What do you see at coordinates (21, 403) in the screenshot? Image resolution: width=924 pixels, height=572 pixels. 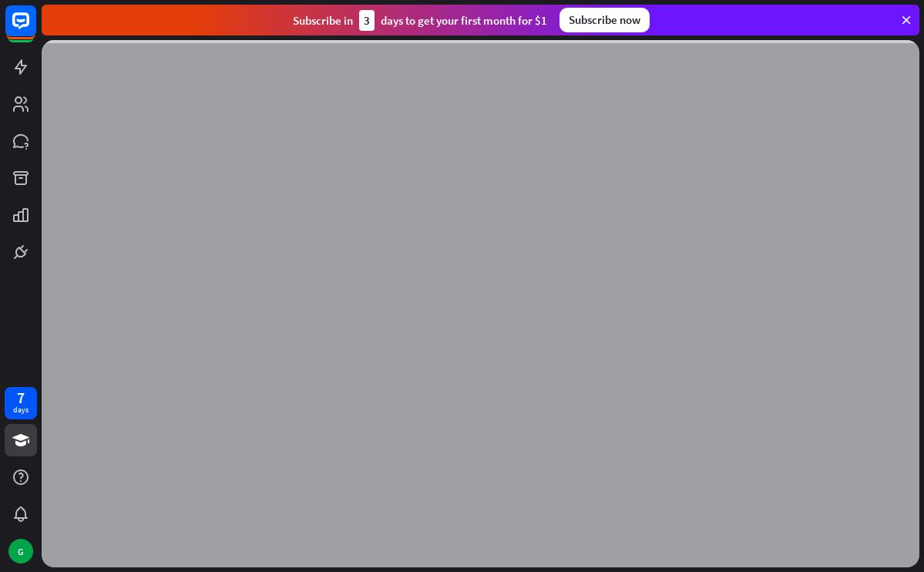 I see `a: 7 days` at bounding box center [21, 403].